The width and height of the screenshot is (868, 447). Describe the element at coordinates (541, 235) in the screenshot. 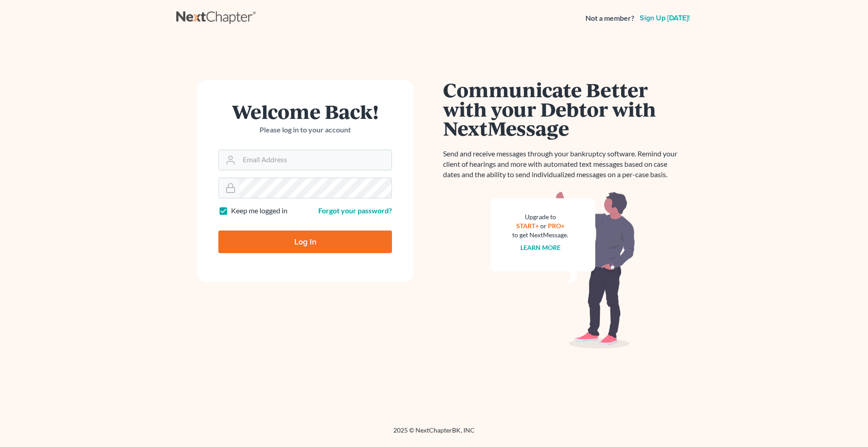

I see `div: to get NextMessage.` at that location.